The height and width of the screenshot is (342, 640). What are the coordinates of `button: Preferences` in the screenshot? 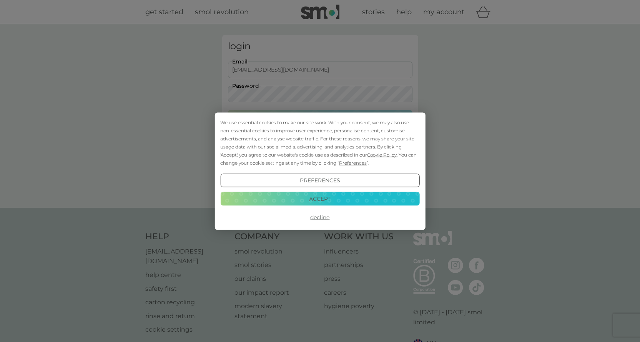 It's located at (320, 180).